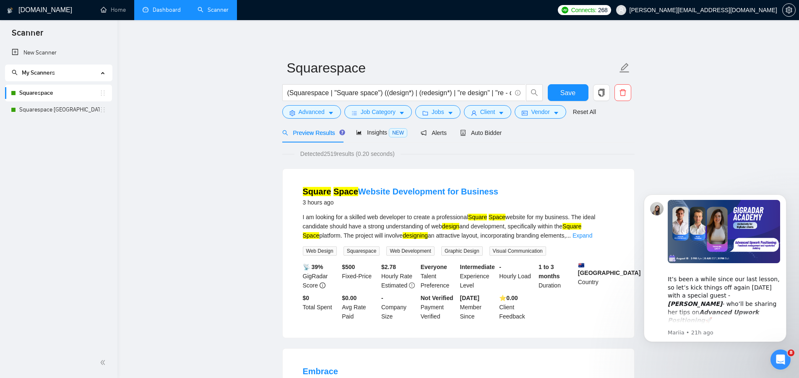  Describe the element at coordinates (313, 267) in the screenshot. I see `b: 📡 39%` at that location.